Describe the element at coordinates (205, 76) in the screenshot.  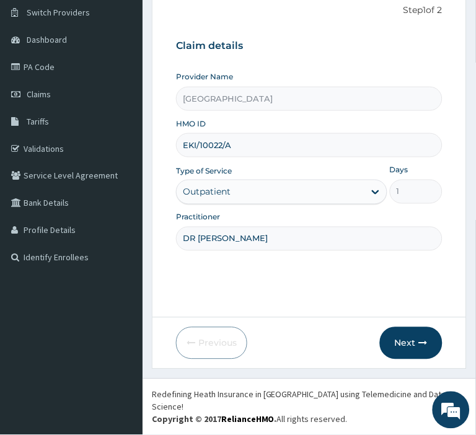
I see `label: Provider Name` at that location.